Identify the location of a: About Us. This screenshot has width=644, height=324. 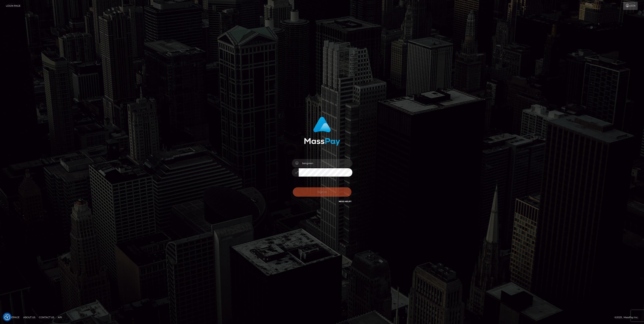
(29, 317).